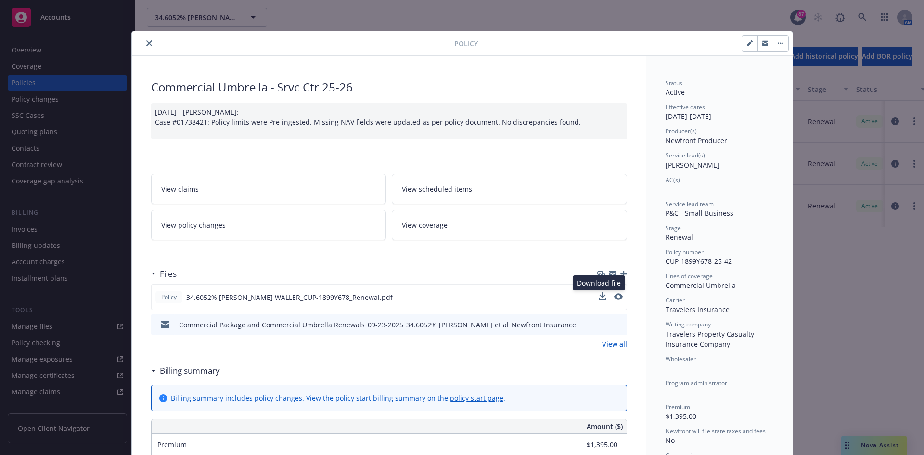 The image size is (924, 455). I want to click on a: View scheduled items, so click(509, 189).